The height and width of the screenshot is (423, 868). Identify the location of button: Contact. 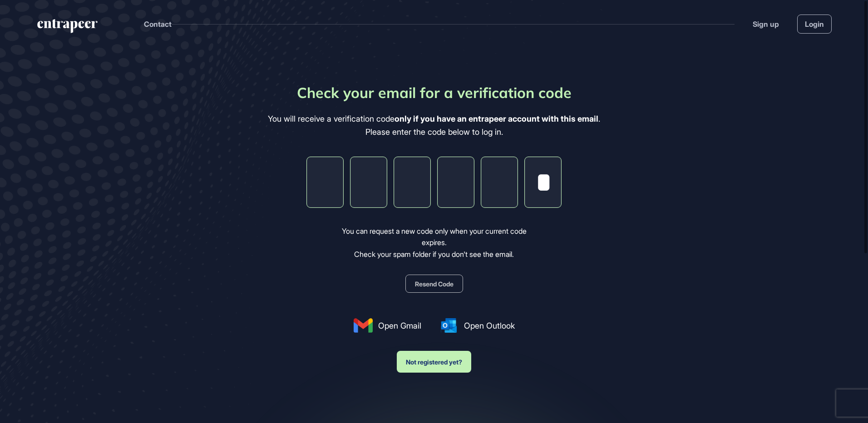
(158, 24).